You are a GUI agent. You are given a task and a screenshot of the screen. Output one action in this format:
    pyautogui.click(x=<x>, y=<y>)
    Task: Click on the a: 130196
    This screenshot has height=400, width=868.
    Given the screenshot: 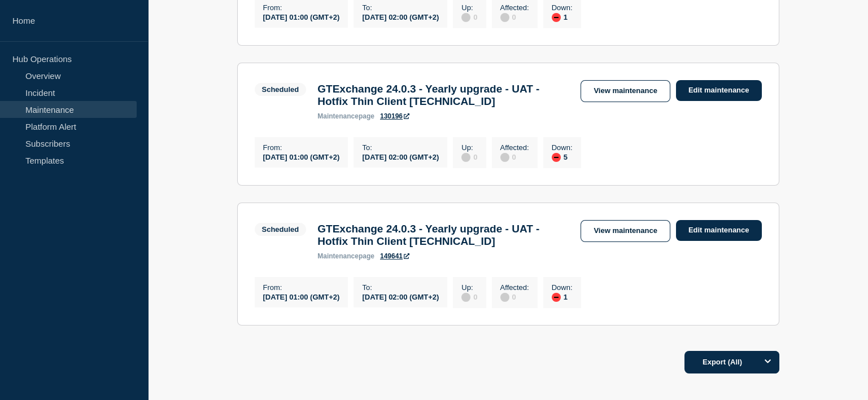 What is the action you would take?
    pyautogui.click(x=394, y=116)
    